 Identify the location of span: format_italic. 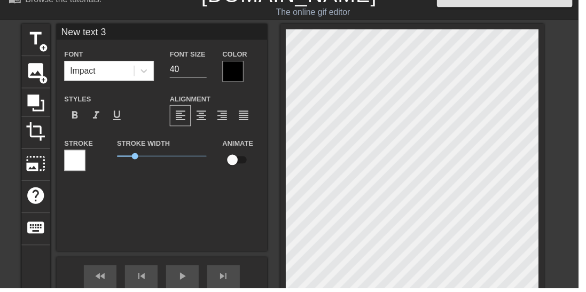
(97, 117).